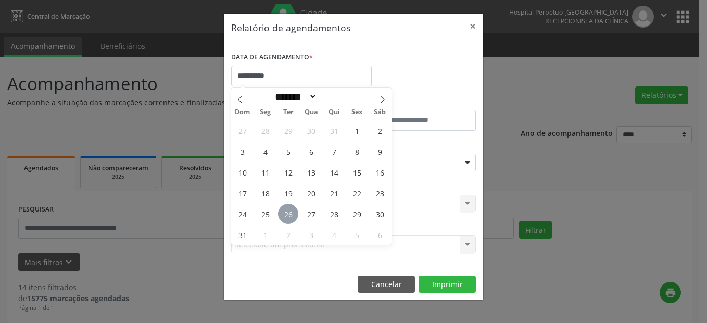  Describe the element at coordinates (242, 172) in the screenshot. I see `span: Agosto 10, 2025` at that location.